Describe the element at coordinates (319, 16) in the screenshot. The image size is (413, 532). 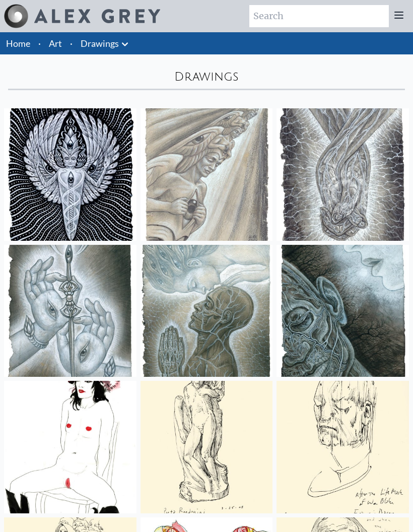
I see `input: Search` at that location.